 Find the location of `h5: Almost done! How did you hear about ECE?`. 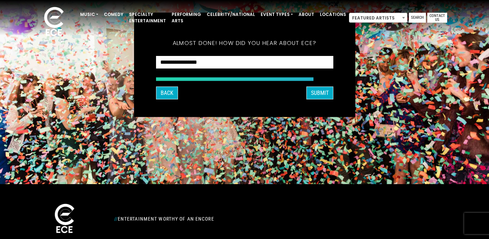

h5: Almost done! How did you hear about ECE? is located at coordinates (245, 43).